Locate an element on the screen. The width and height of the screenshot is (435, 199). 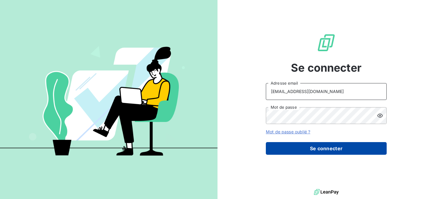
img: logo is located at coordinates (326, 193).